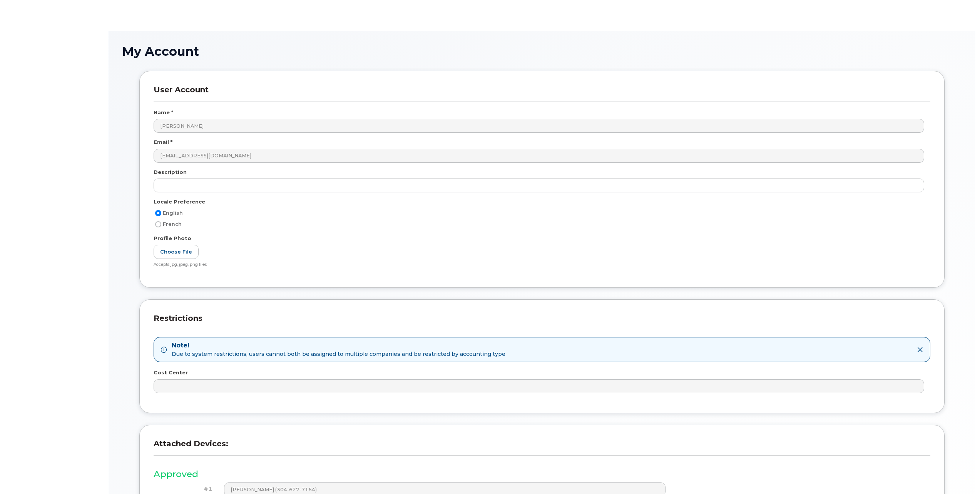  Describe the element at coordinates (542, 51) in the screenshot. I see `h1: My Account` at that location.